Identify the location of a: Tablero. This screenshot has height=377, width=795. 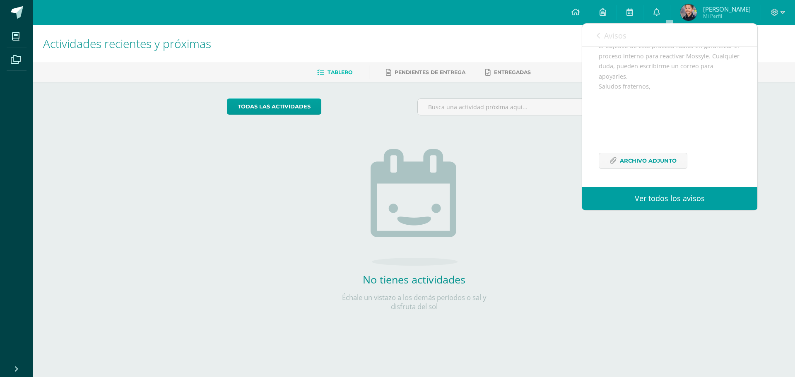
(335, 72).